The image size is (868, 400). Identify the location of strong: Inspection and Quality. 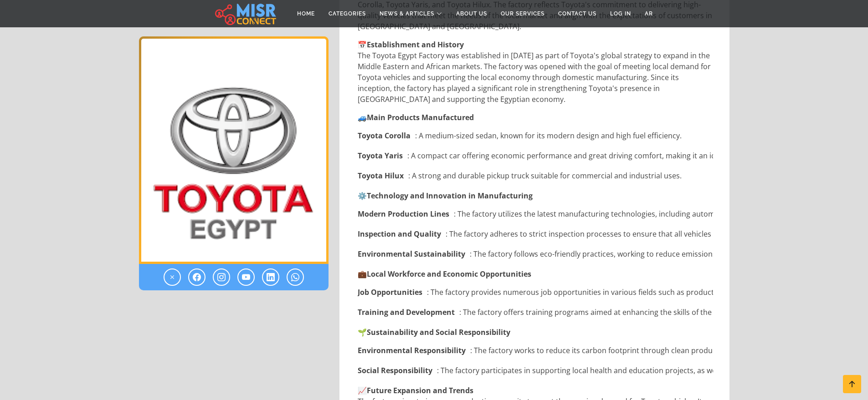
(399, 234).